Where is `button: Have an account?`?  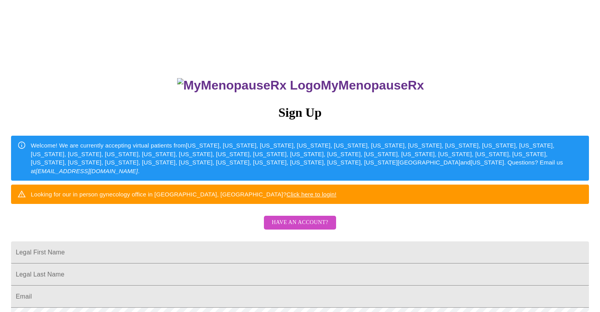
button: Have an account? is located at coordinates (300, 222).